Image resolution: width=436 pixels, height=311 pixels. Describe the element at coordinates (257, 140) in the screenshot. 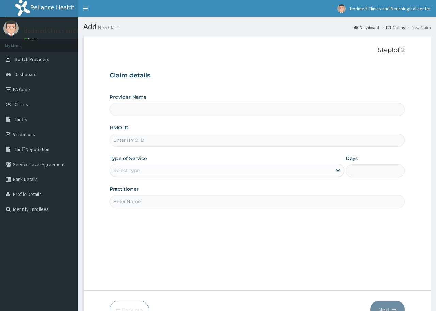

I see `input: Enter HMO ID` at that location.